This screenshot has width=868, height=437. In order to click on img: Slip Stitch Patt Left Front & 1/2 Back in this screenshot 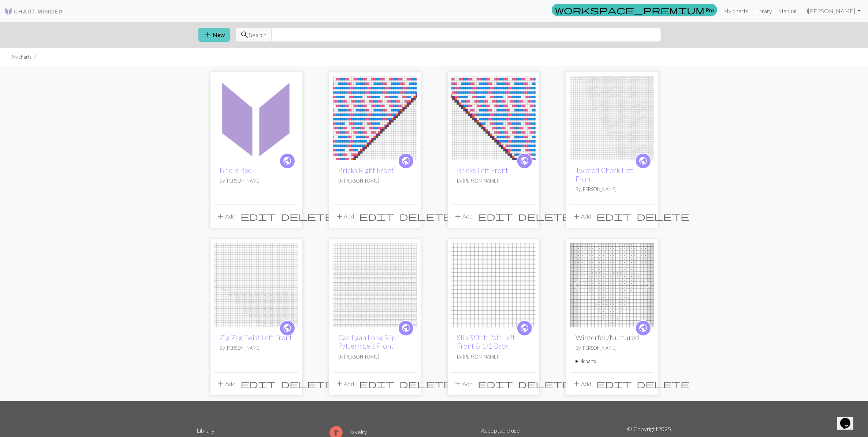, I will do `click(494, 285)`.